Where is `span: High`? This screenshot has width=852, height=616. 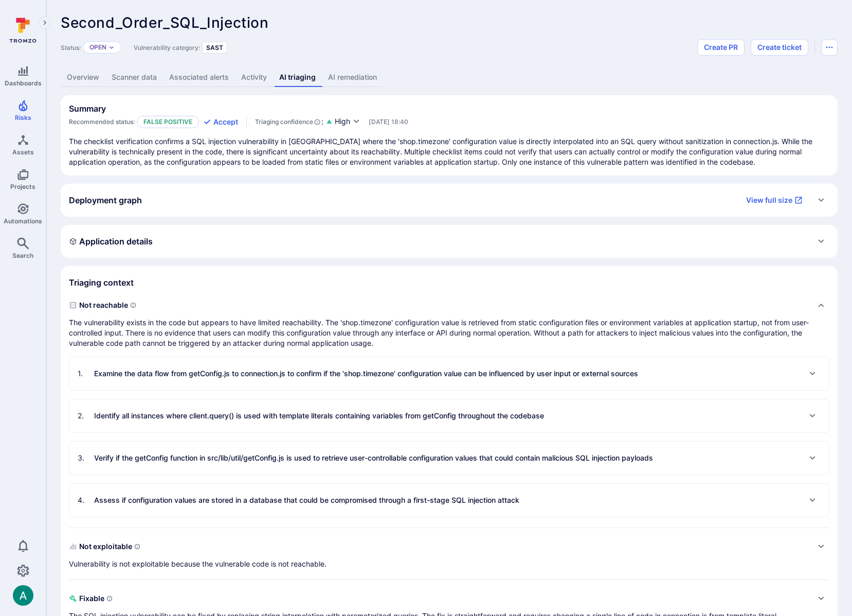 span: High is located at coordinates (343, 122).